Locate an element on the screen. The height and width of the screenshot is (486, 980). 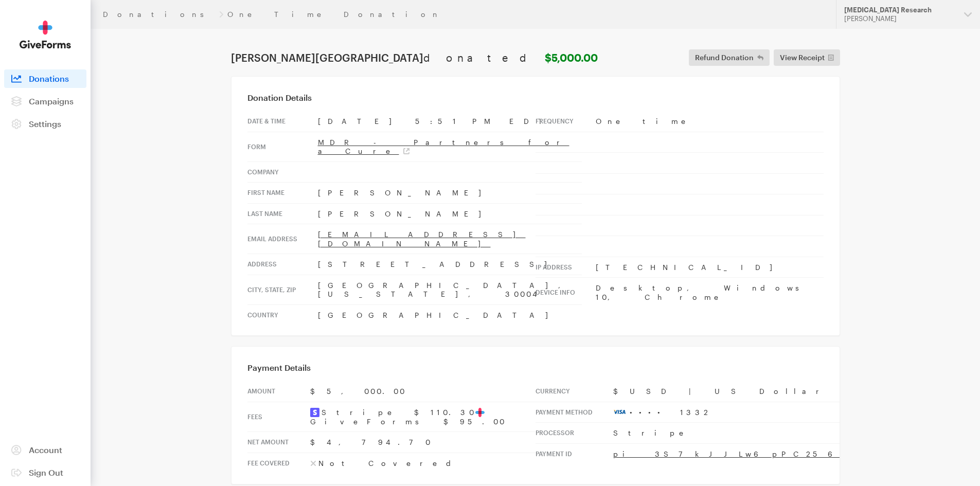
th: Currency is located at coordinates (574, 391).